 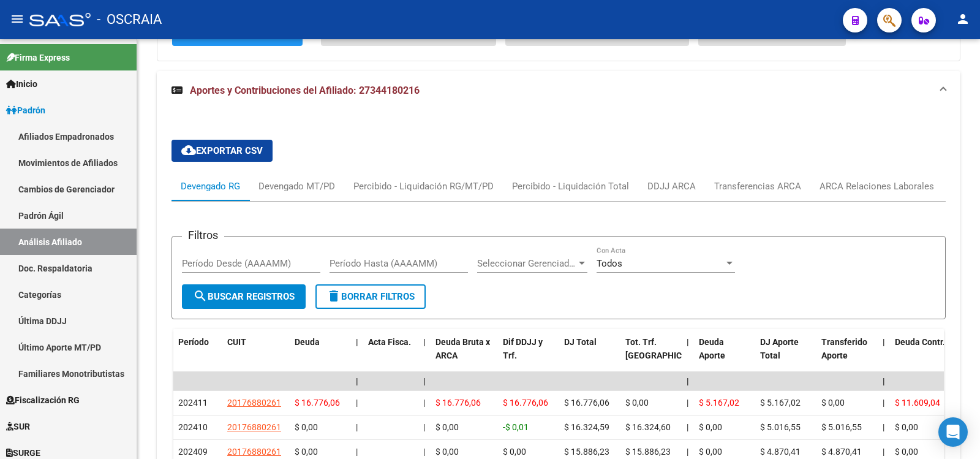 I want to click on span: Padrón, so click(x=26, y=110).